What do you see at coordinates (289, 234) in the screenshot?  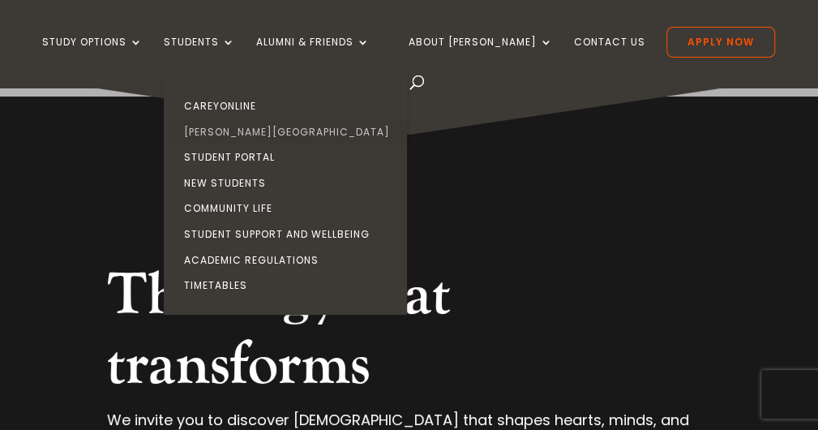 I see `a: Student Support and Wellbeing` at bounding box center [289, 234].